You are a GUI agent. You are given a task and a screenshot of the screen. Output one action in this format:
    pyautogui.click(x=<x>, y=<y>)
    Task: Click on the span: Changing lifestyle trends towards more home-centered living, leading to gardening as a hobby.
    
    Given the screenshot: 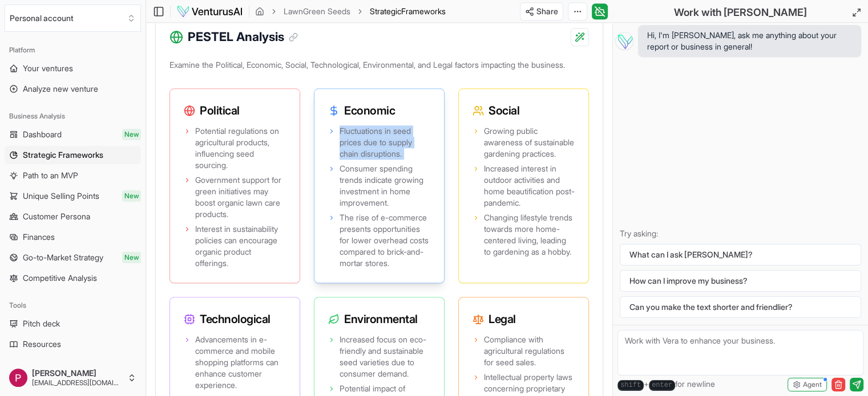 What is the action you would take?
    pyautogui.click(x=529, y=235)
    